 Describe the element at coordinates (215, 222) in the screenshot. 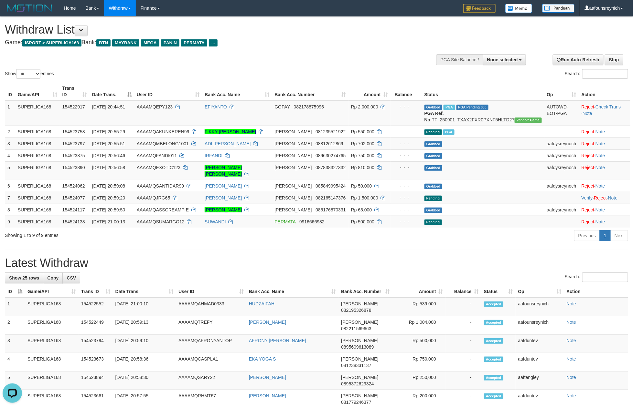

I see `a: SUWANDI` at that location.